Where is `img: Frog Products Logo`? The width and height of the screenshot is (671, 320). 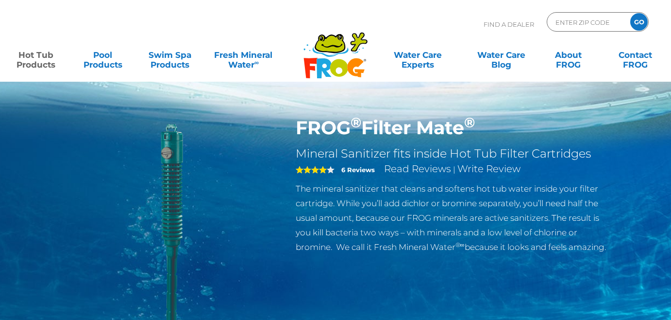 img: Frog Products Logo is located at coordinates (336, 49).